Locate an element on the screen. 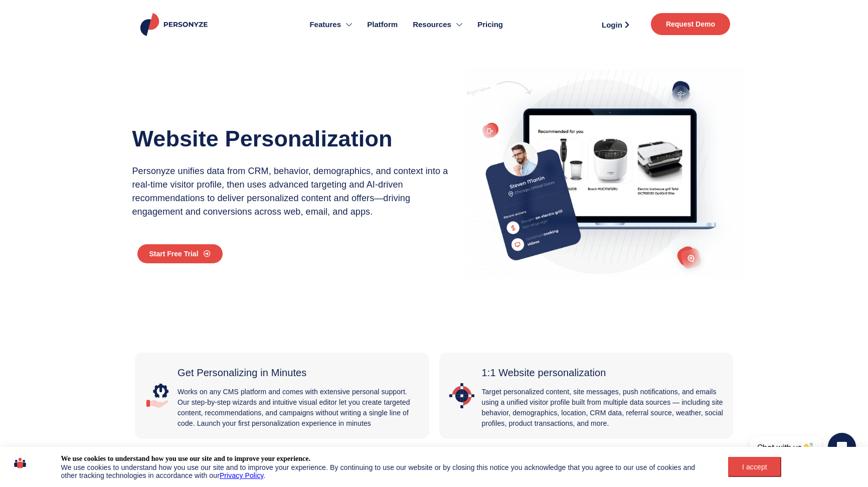 The width and height of the screenshot is (868, 487). a: Login is located at coordinates (615, 24).